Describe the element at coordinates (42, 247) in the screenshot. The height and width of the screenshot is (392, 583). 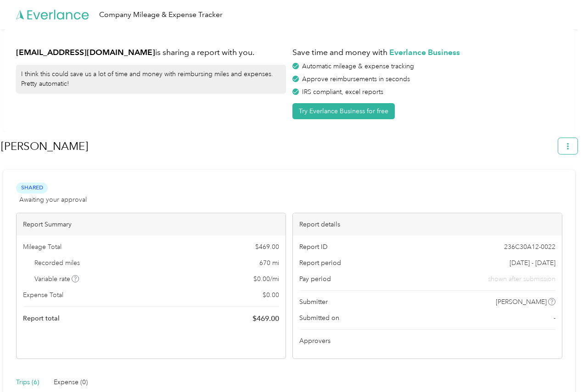
I see `span: Mileage Total` at that location.